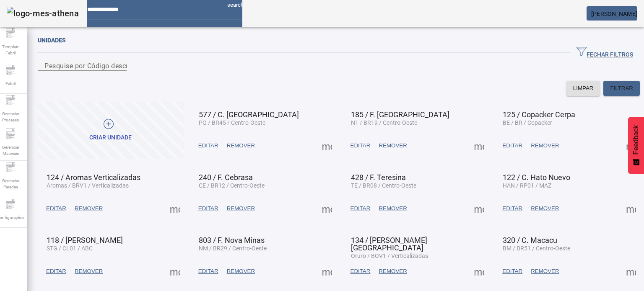 The image size is (644, 291). What do you see at coordinates (621, 88) in the screenshot?
I see `span: FILTRAR` at bounding box center [621, 88].